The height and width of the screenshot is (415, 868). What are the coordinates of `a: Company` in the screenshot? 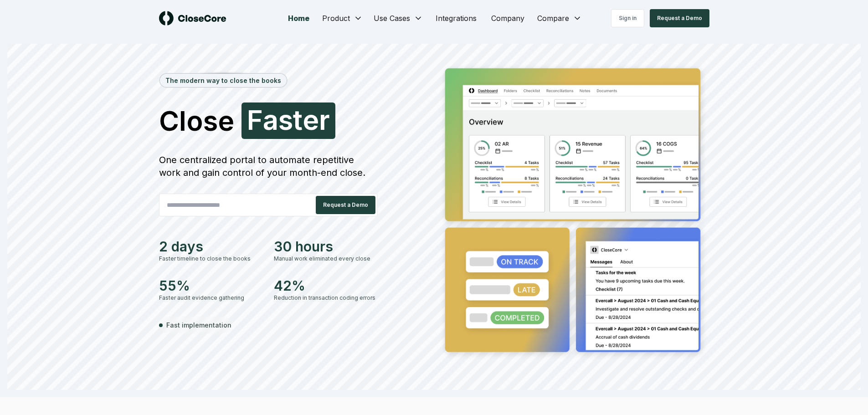 It's located at (508, 18).